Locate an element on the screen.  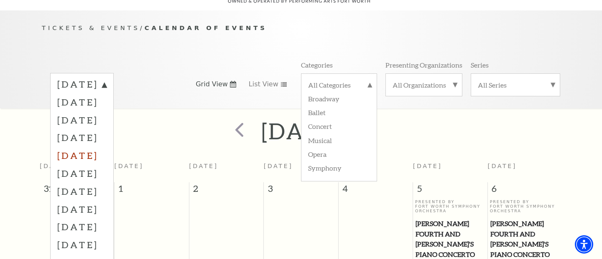
span: Calendar of Events is located at coordinates (206, 28).